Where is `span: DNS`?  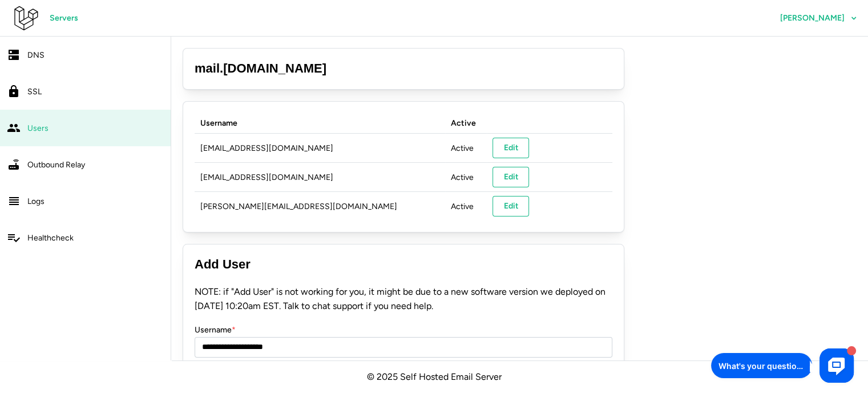
span: DNS is located at coordinates (36, 55).